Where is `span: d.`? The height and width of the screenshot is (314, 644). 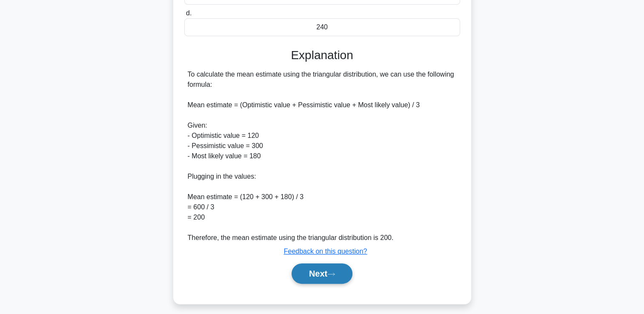
span: d. is located at coordinates (189, 13).